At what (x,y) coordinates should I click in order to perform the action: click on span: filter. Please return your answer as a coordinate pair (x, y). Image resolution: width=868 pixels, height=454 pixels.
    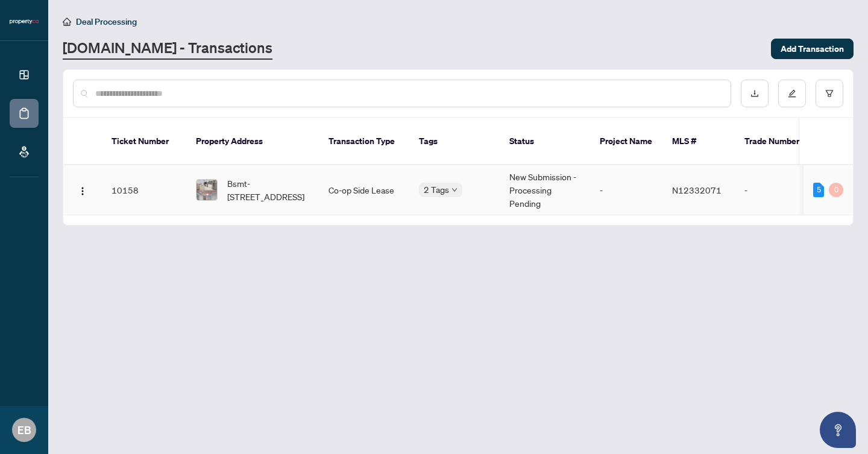
    Looking at the image, I should click on (829, 93).